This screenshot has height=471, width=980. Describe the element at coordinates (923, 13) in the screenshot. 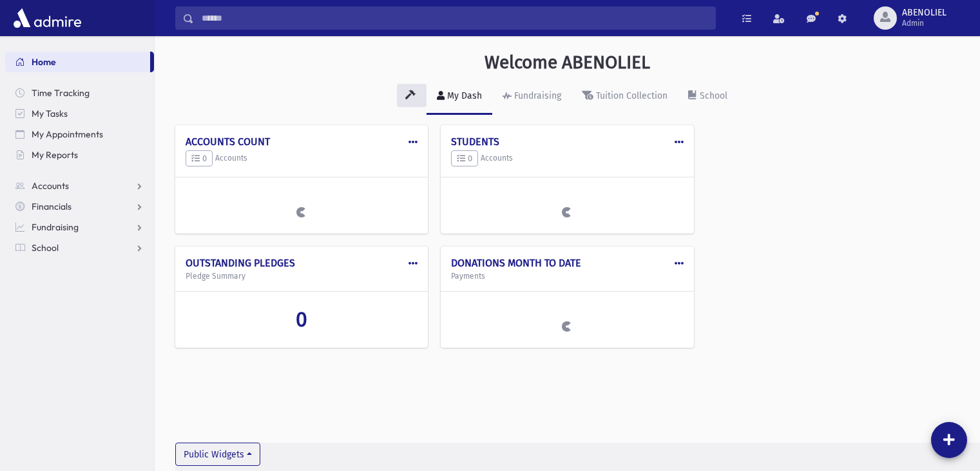

I see `span: ABENOLIEL` at that location.